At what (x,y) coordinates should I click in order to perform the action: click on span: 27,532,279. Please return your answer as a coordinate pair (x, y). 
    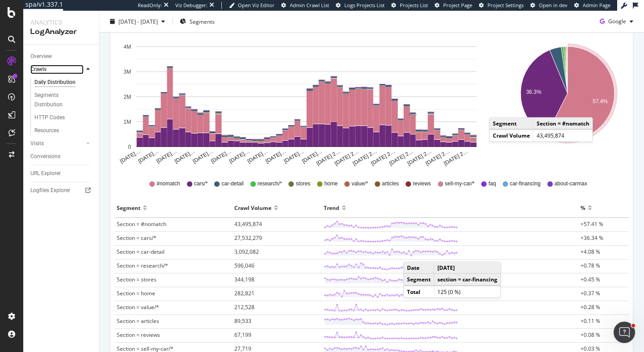
    Looking at the image, I should click on (248, 238).